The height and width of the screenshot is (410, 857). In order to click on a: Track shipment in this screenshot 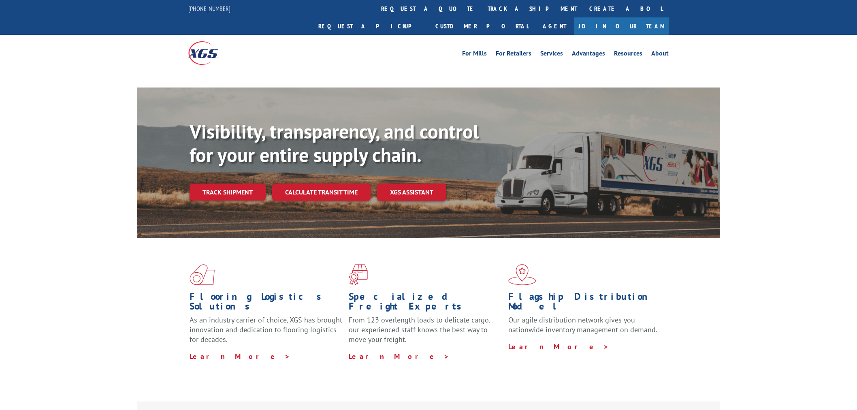, I will do `click(228, 192)`.